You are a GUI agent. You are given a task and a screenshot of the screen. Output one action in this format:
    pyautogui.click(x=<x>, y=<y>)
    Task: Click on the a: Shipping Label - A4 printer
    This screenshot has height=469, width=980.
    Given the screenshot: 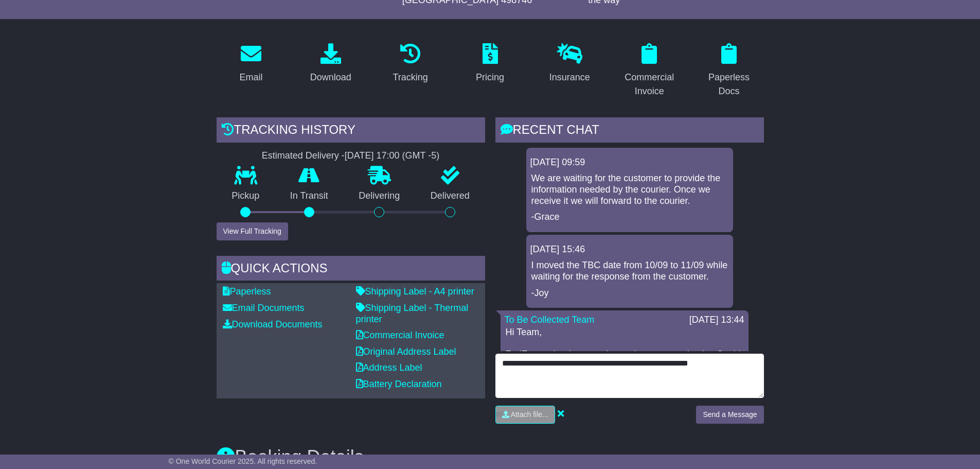 What is the action you would take?
    pyautogui.click(x=415, y=292)
    